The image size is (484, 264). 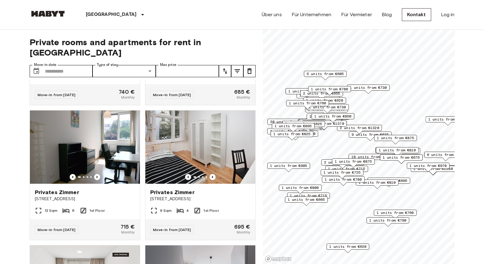 What do you see at coordinates (168, 65) in the screenshot?
I see `label: Max price` at bounding box center [168, 65].